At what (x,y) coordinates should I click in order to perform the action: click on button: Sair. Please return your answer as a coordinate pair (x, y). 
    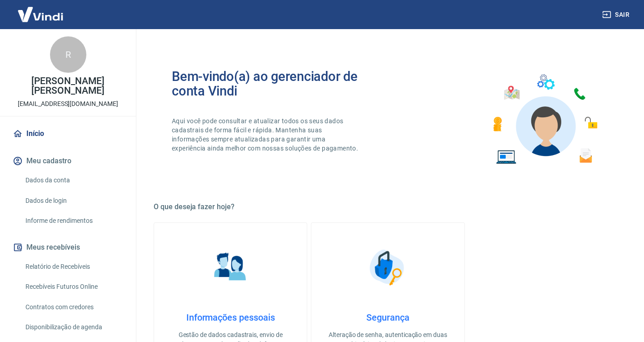
    Looking at the image, I should click on (617, 15).